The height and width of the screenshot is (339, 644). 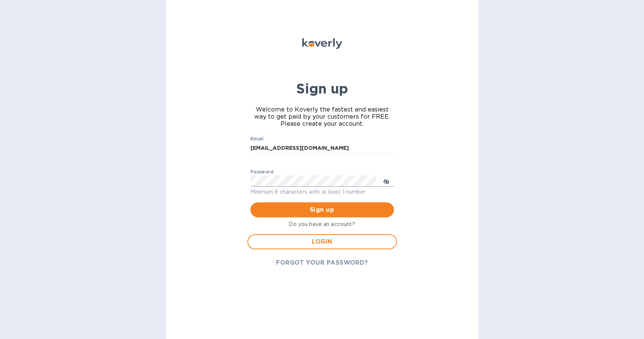 I want to click on b: Sign up, so click(x=322, y=89).